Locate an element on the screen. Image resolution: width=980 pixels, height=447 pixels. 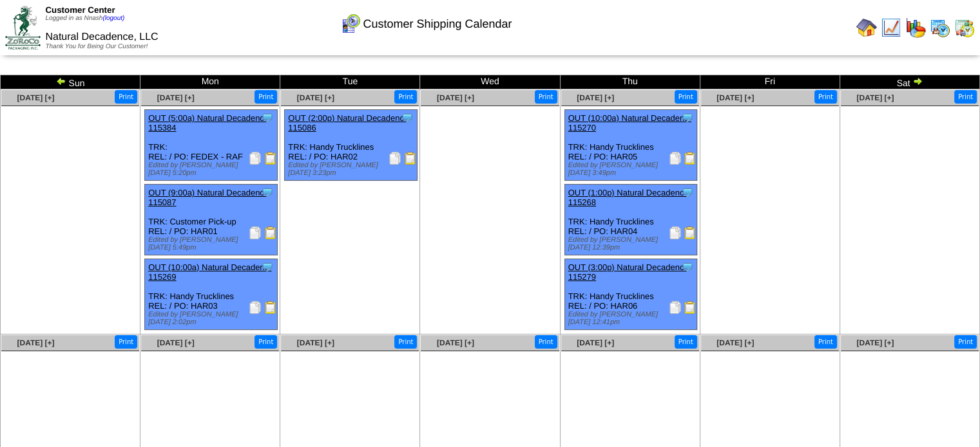
td: Fri is located at coordinates (769, 82).